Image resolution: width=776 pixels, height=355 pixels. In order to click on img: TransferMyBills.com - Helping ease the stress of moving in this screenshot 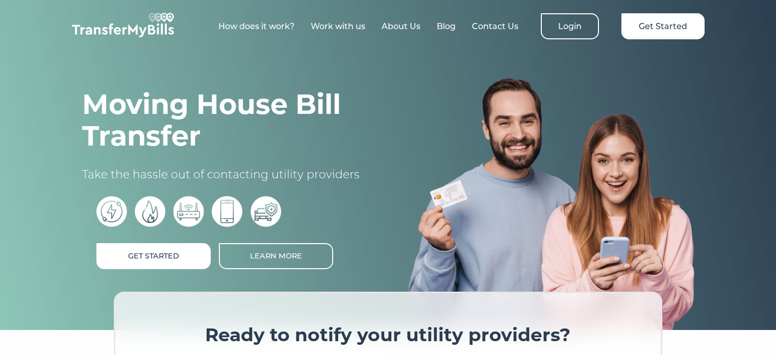, I will do `click(123, 25)`.